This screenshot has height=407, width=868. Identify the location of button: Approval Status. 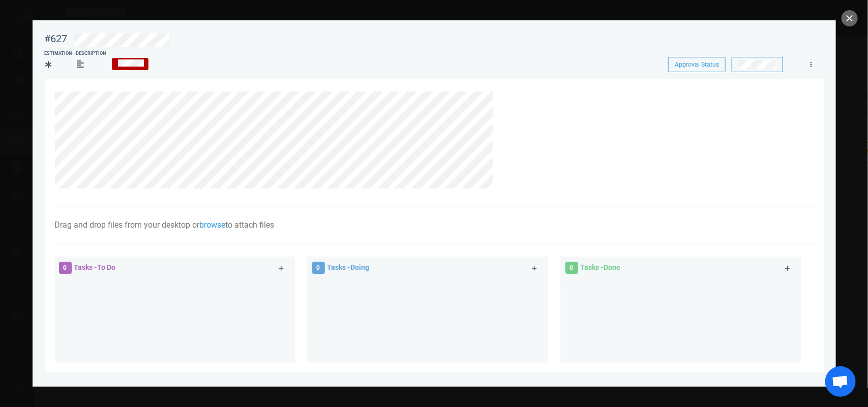
(697, 65).